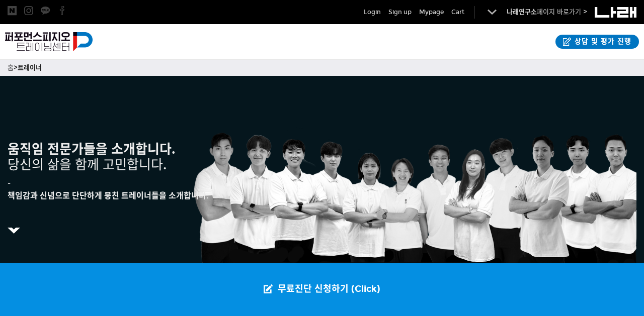  Describe the element at coordinates (108, 196) in the screenshot. I see `strong: 책임감과 신념으로 단단하게 뭉친 트레이너들을 소개합니다.` at that location.